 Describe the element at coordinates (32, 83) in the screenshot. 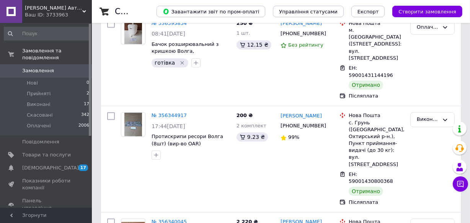

I see `span: Нові` at that location.